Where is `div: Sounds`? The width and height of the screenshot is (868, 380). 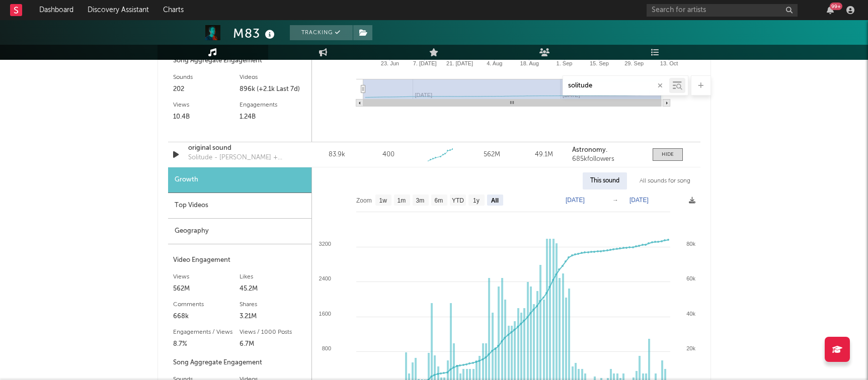 div: Sounds is located at coordinates (206, 77).